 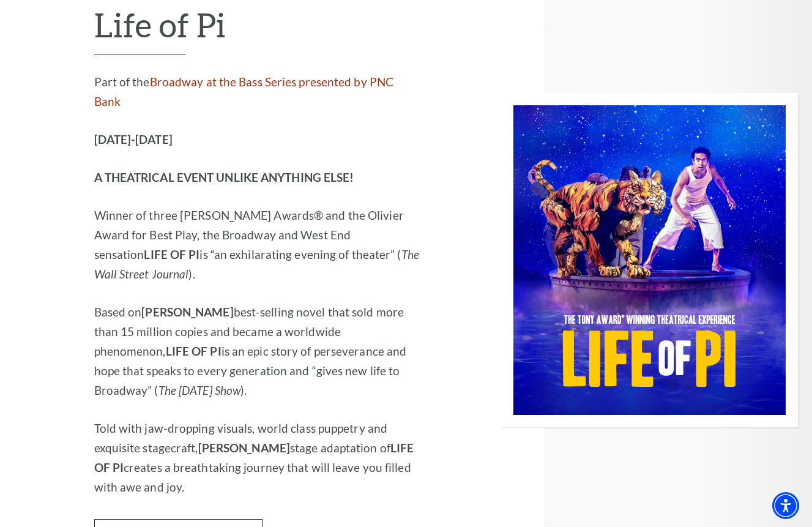 What do you see at coordinates (257, 458) in the screenshot?
I see `p: Told with jaw-dropping visuals, world class puppetry and exquisite stagecraft, stage adaptation o...` at bounding box center [257, 458].